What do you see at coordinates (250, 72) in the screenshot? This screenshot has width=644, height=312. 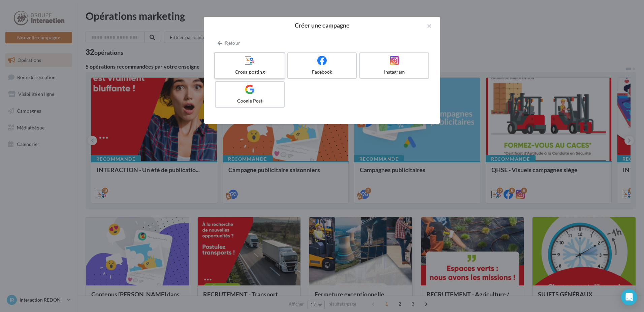 I see `div: Cross-posting` at bounding box center [250, 72].